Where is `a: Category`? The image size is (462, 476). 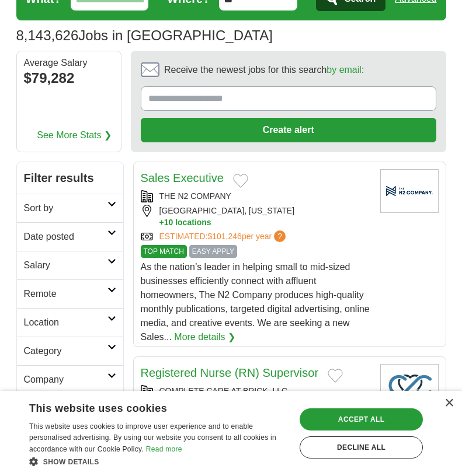 a: Category is located at coordinates (70, 351).